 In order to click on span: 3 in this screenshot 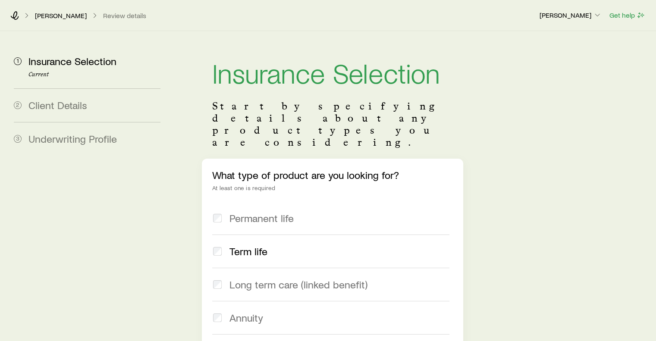, I will do `click(18, 139)`.